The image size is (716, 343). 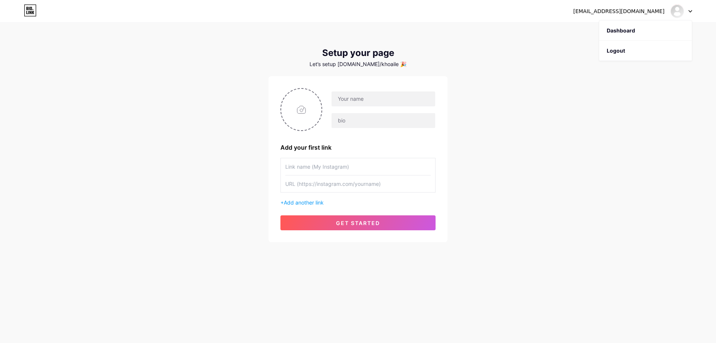 What do you see at coordinates (383, 99) in the screenshot?
I see `input: Your name` at bounding box center [383, 99].